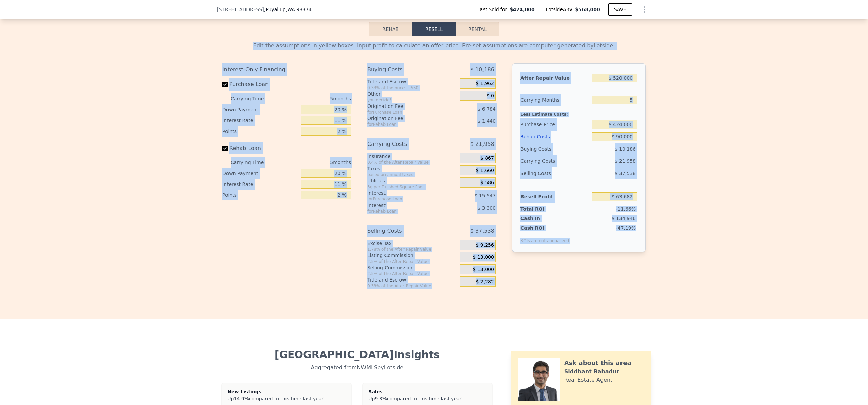 The width and height of the screenshot is (868, 405). I want to click on span: $ 1,440, so click(487, 121).